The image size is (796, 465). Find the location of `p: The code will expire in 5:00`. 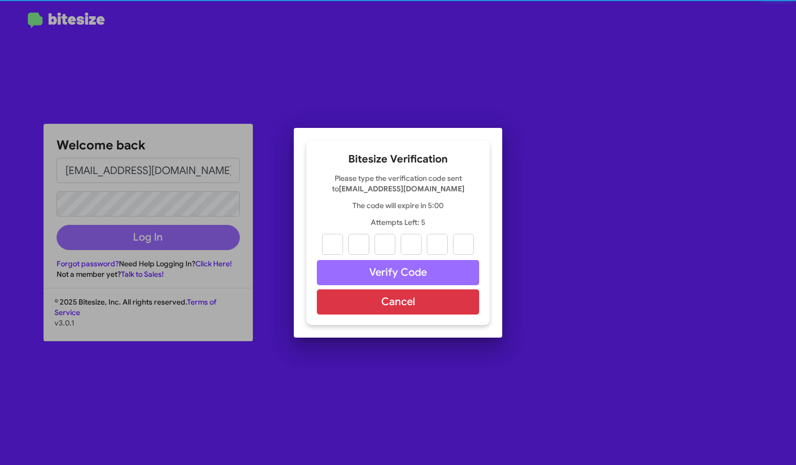

p: The code will expire in 5:00 is located at coordinates (398, 205).